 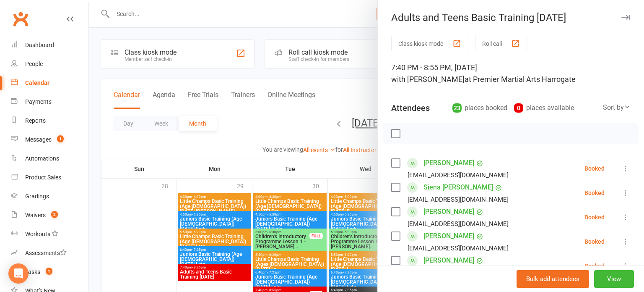 I want to click on div: Assessments, so click(x=46, y=253).